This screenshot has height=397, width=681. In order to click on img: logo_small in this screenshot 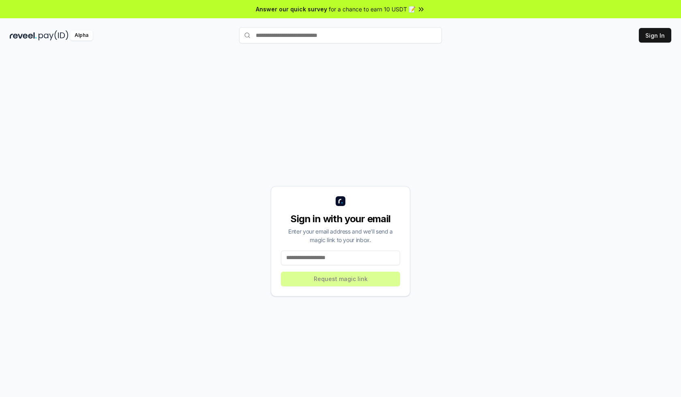, I will do `click(341, 201)`.